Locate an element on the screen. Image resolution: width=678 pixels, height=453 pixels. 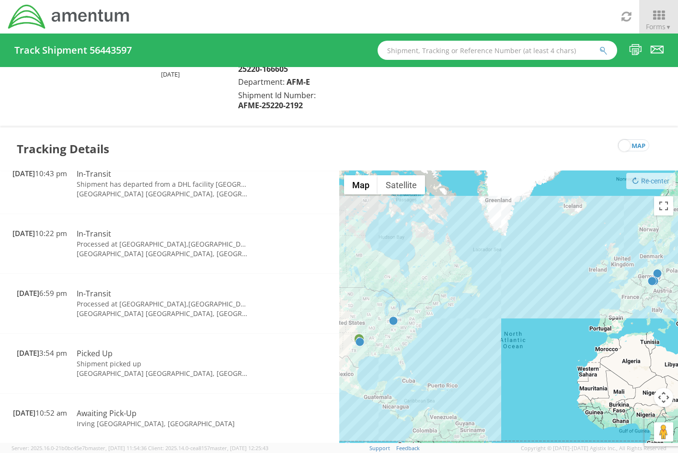
span: 10:52 am is located at coordinates (40, 413).